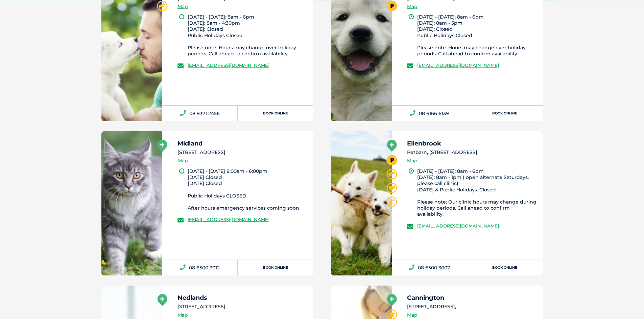  What do you see at coordinates (242, 298) in the screenshot?
I see `h5: Nedlands` at bounding box center [242, 298].